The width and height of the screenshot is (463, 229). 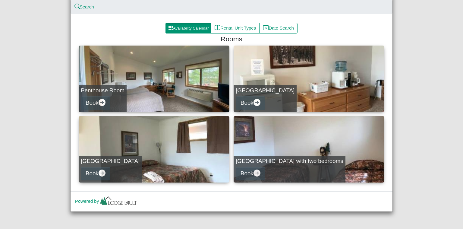 I want to click on a: Powered by, so click(x=106, y=201).